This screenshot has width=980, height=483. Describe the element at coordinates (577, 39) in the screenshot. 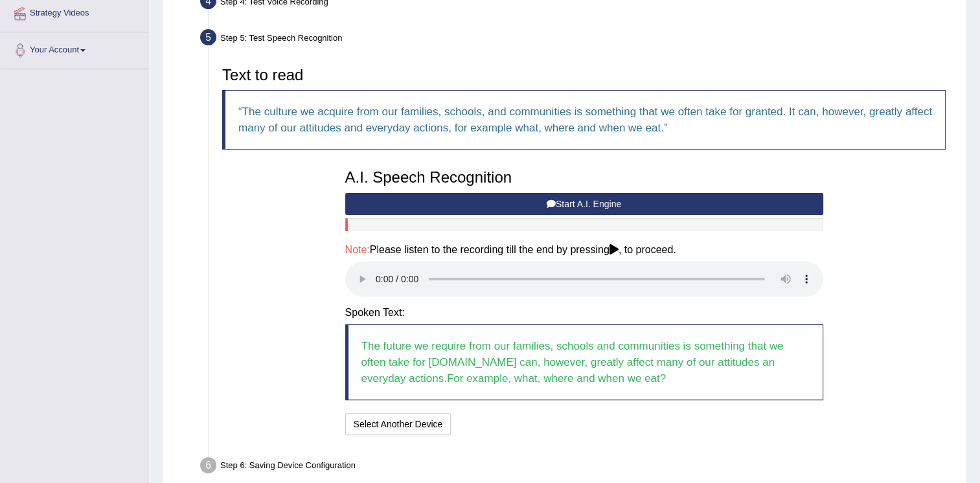

I see `div: Step 5: Test Speech Recognition` at that location.